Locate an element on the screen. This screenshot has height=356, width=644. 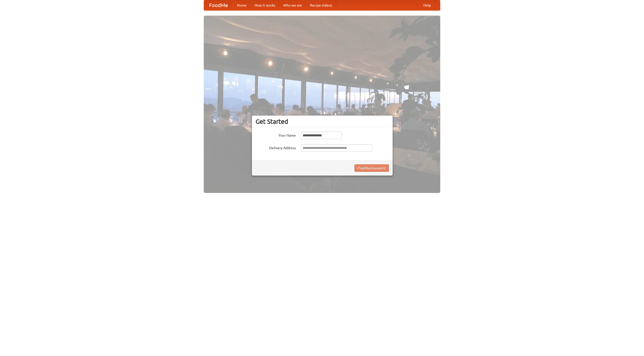
label: Your Name is located at coordinates (276, 135).